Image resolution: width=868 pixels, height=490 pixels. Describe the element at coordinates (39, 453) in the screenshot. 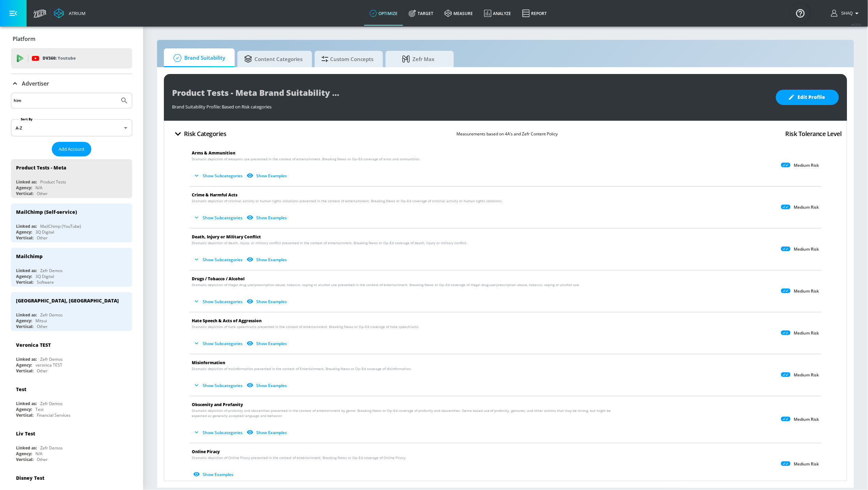

I see `div: N/A` at that location.